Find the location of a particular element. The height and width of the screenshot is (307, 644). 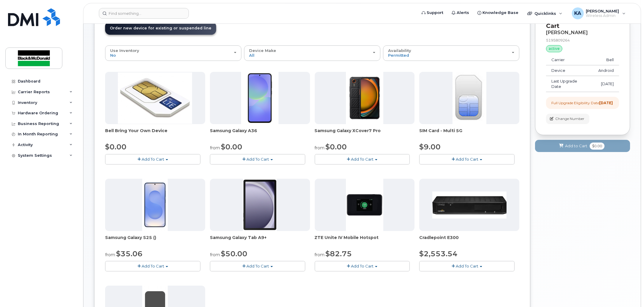

span: Quicklinks is located at coordinates (545, 13).